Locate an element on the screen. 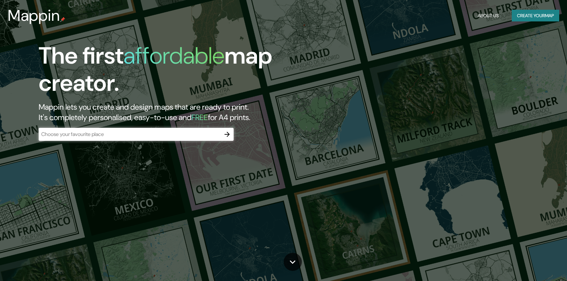  img: mappin-pin is located at coordinates (63, 19).